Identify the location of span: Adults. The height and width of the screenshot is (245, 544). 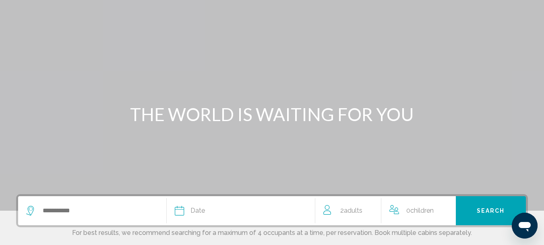
(353, 210).